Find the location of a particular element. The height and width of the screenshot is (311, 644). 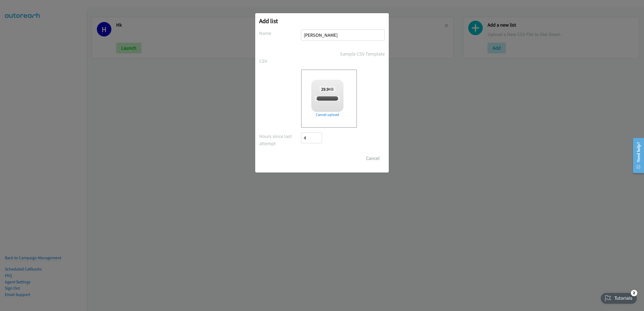

span: KB is located at coordinates (327, 89).